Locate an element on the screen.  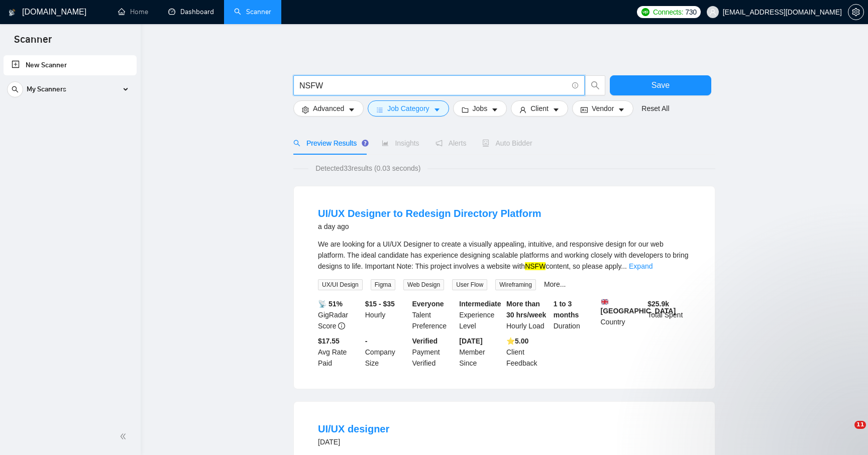
a: searchScanner is located at coordinates (253, 12).